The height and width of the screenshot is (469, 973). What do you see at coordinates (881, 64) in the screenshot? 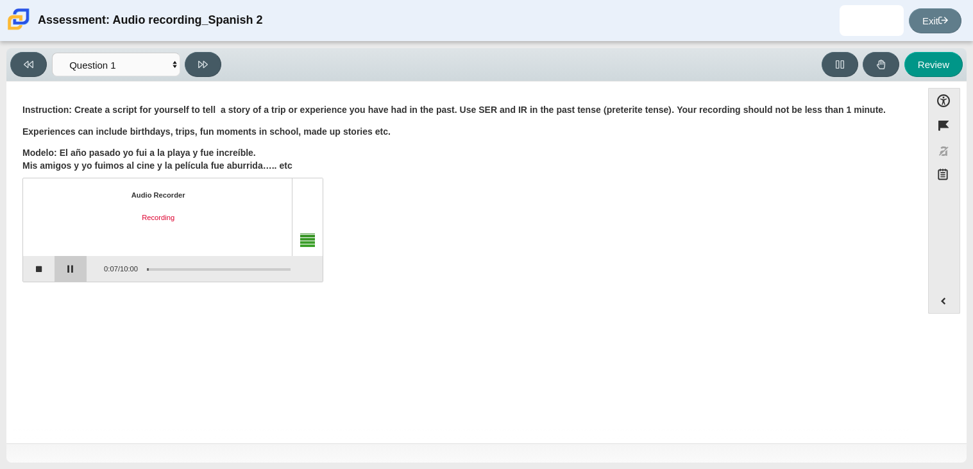
I see `button: Raise Your Hand` at bounding box center [881, 64].